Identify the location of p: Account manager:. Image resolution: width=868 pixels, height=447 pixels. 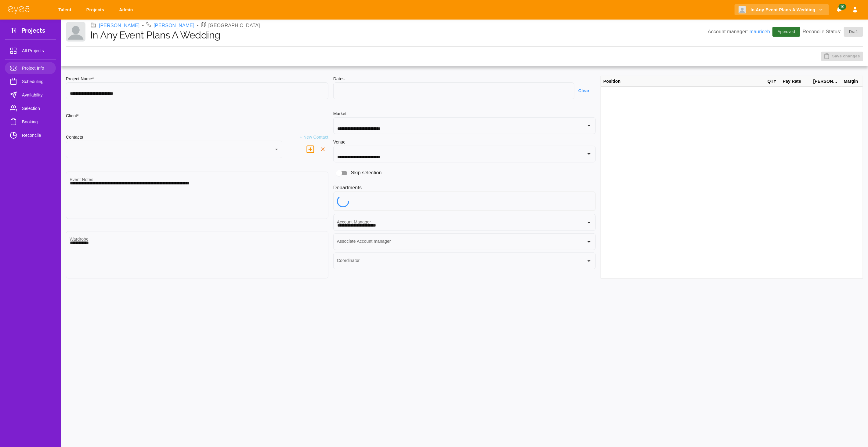
(739, 31).